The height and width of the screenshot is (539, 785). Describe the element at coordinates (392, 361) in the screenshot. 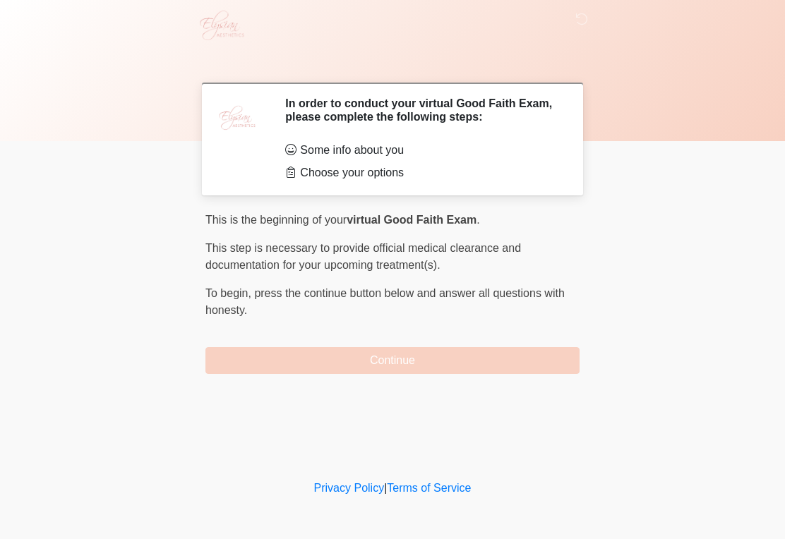

I see `button: Continue` at that location.